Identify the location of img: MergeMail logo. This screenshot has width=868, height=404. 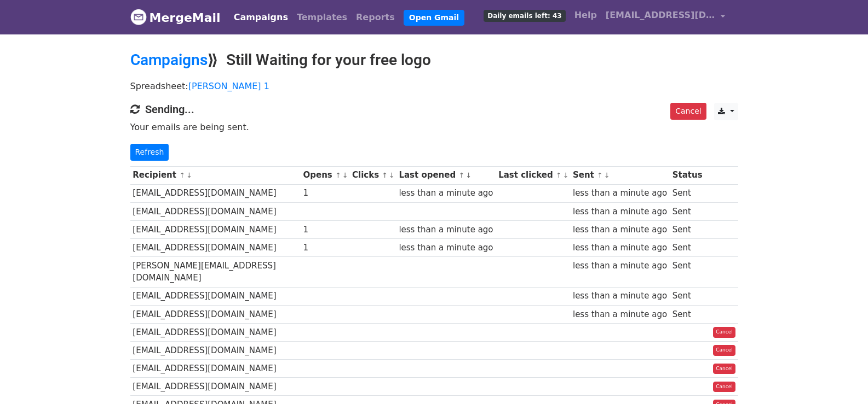
(138, 17).